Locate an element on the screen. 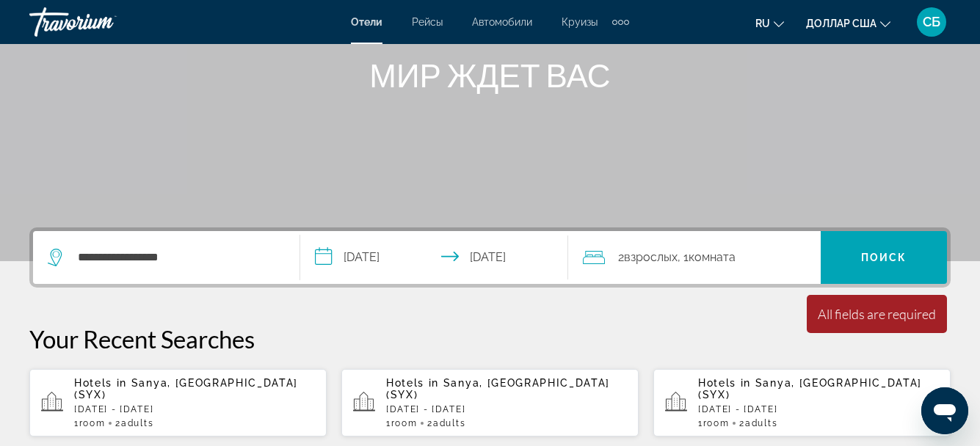  font: доллар США is located at coordinates (841, 24).